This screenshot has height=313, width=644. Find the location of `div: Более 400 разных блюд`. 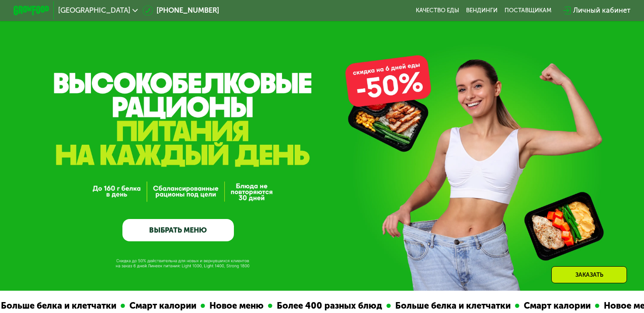

div: Более 400 разных блюд is located at coordinates (328, 306).